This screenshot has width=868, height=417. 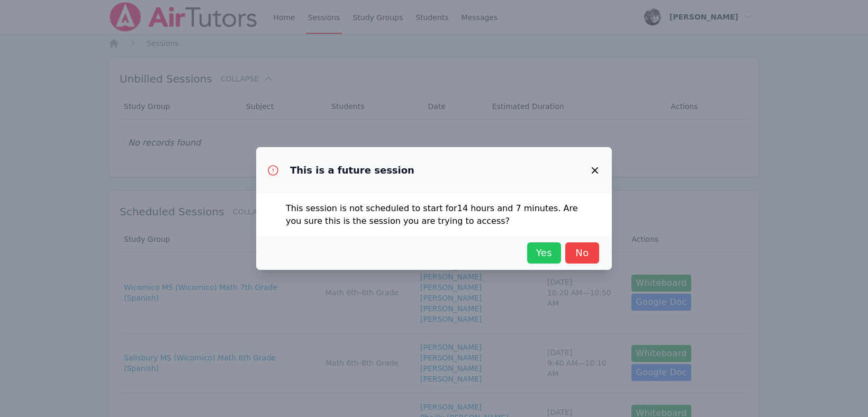 I want to click on button: No, so click(x=582, y=253).